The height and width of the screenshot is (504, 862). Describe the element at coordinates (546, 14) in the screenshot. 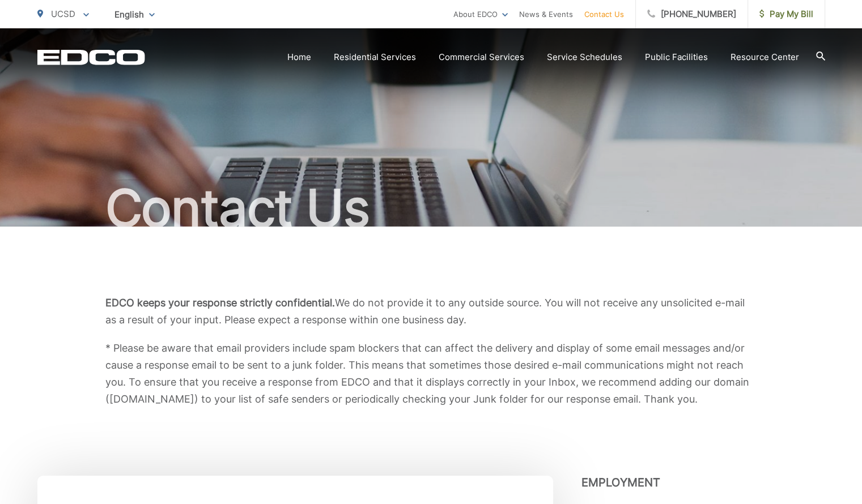

I see `a: News & Events` at that location.